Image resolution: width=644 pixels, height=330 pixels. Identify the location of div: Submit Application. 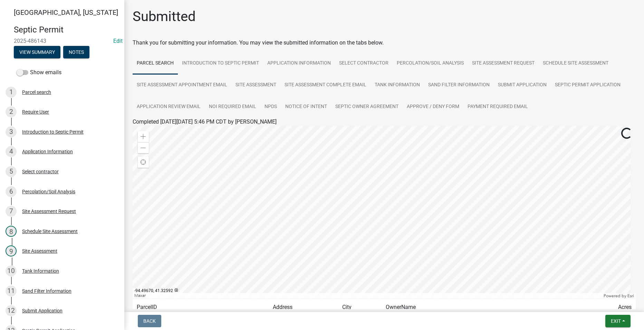
(42, 311).